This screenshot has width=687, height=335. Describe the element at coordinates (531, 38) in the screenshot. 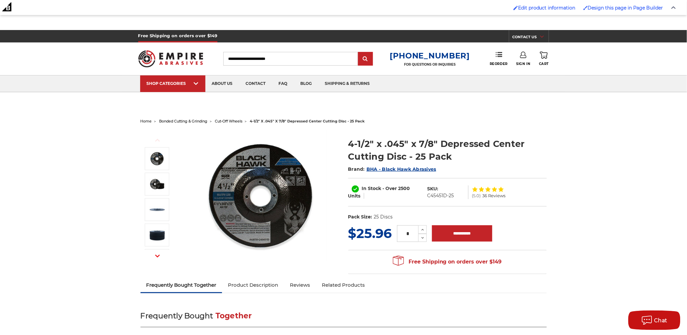

I see `a: CONTACT US` at that location.